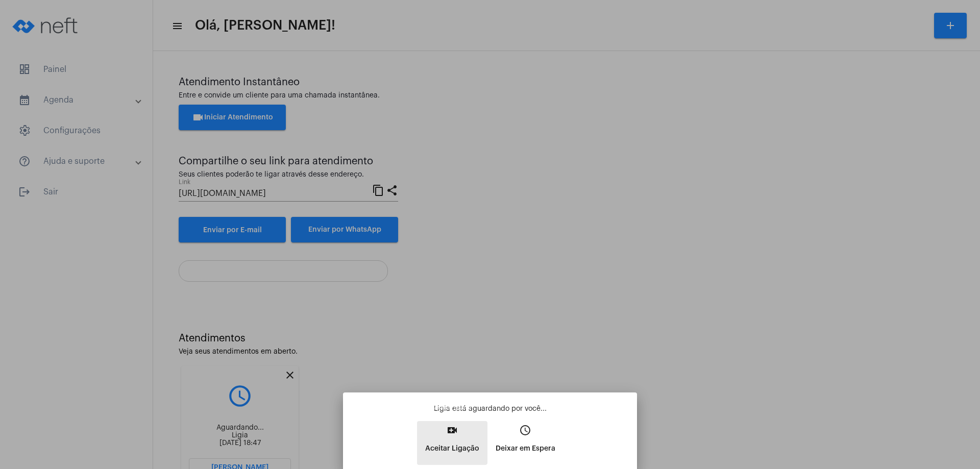 This screenshot has width=980, height=469. I want to click on mat-icon: access_time, so click(525, 430).